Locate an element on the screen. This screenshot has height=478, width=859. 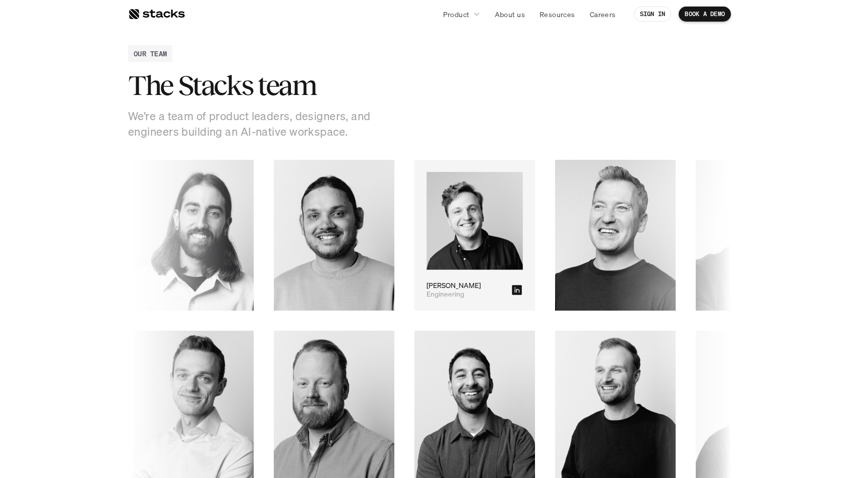
h2: The Stacks team is located at coordinates (279, 85).